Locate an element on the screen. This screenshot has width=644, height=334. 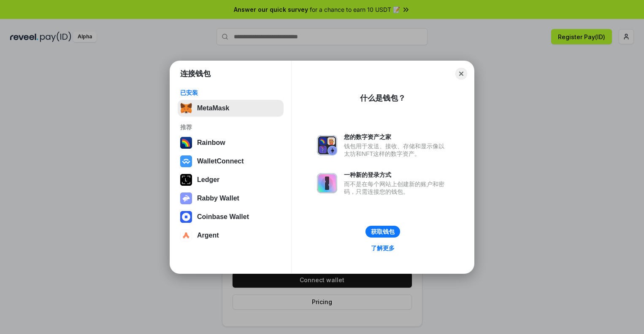
div: 已安装 is located at coordinates (231, 92).